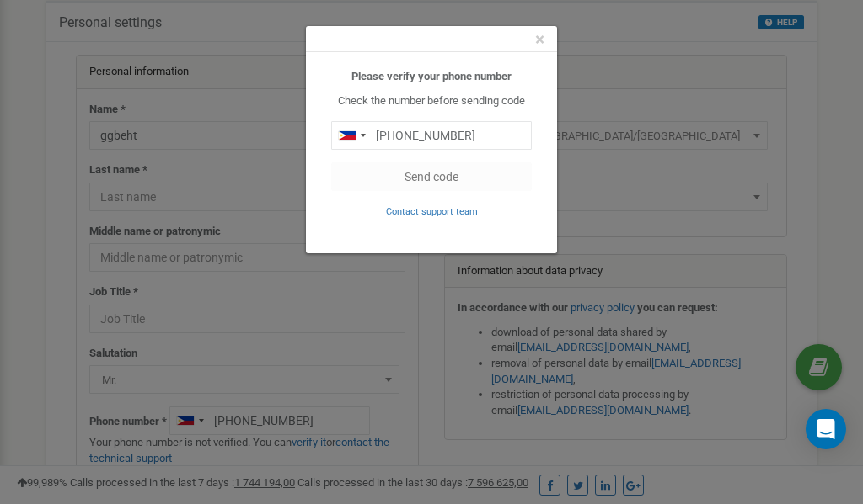  I want to click on b: Please verify your phone number, so click(431, 76).